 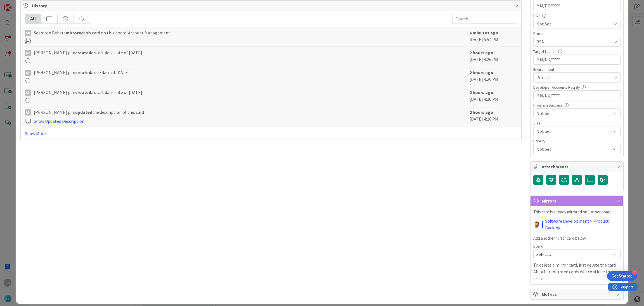 I want to click on span: Attachments, so click(x=577, y=166).